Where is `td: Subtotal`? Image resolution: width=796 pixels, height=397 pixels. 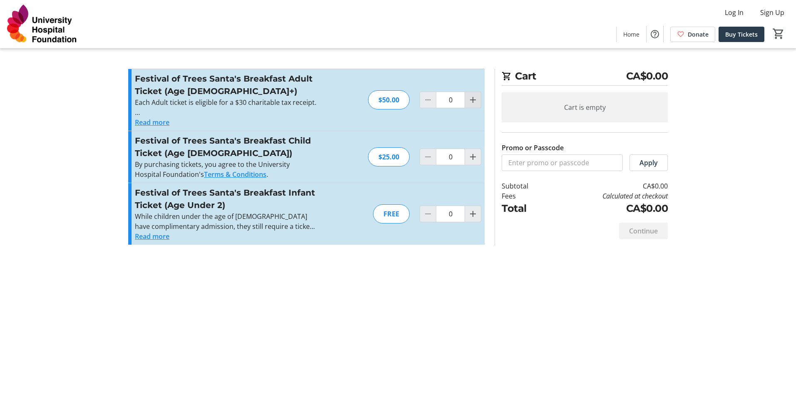
td: Subtotal is located at coordinates (526, 186).